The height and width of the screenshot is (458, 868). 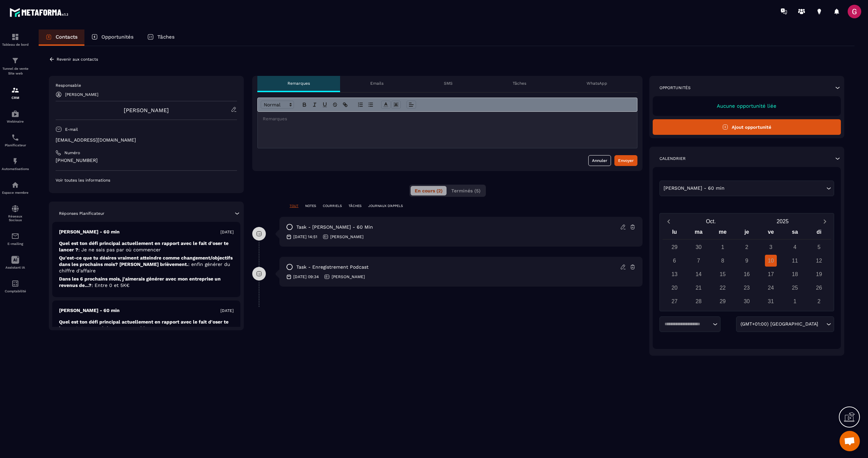 I want to click on a: Opportunités, so click(x=112, y=37).